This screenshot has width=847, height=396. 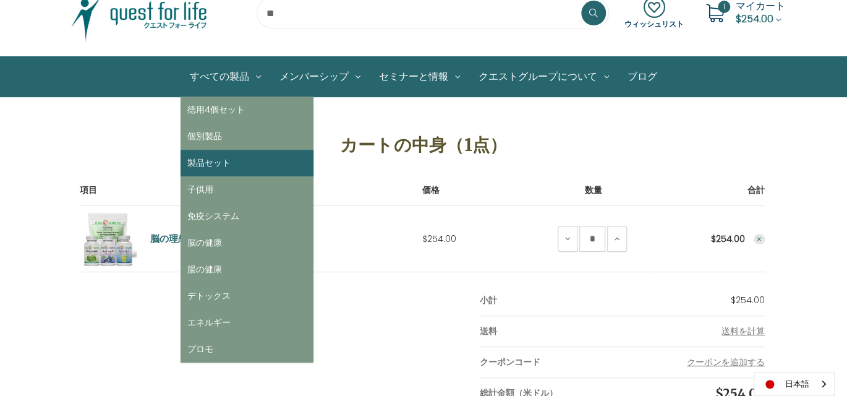 What do you see at coordinates (247, 189) in the screenshot?
I see `a: 子供用` at bounding box center [247, 189].